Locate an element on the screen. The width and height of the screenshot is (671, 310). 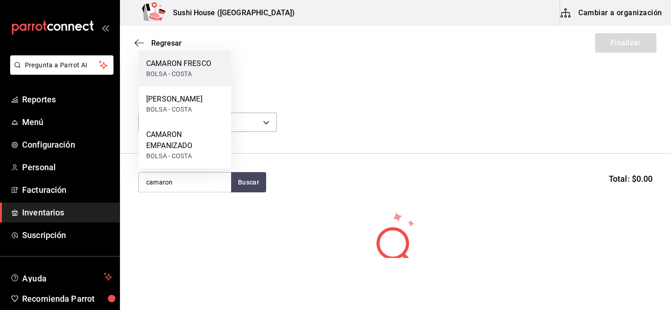
span: Suscripción is located at coordinates (67, 235).